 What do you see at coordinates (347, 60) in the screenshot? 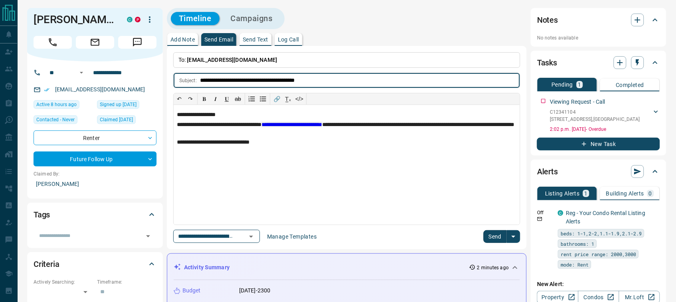
I see `p: To:` at bounding box center [347, 60].